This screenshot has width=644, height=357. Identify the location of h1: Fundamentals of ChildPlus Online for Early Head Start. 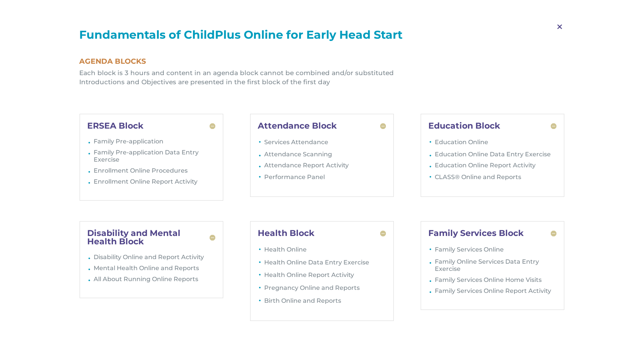
(322, 37).